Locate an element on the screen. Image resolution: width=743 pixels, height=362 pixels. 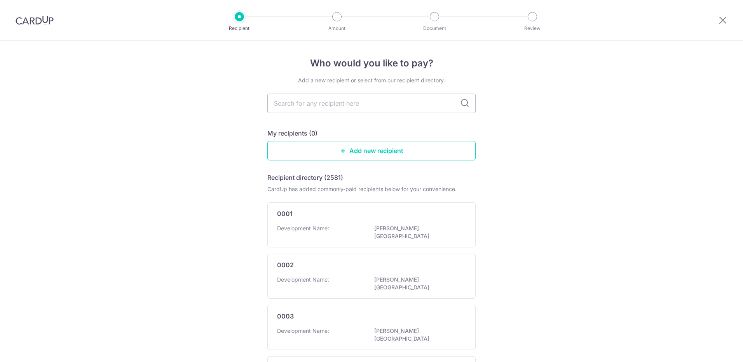
img: CardUp is located at coordinates (35, 20).